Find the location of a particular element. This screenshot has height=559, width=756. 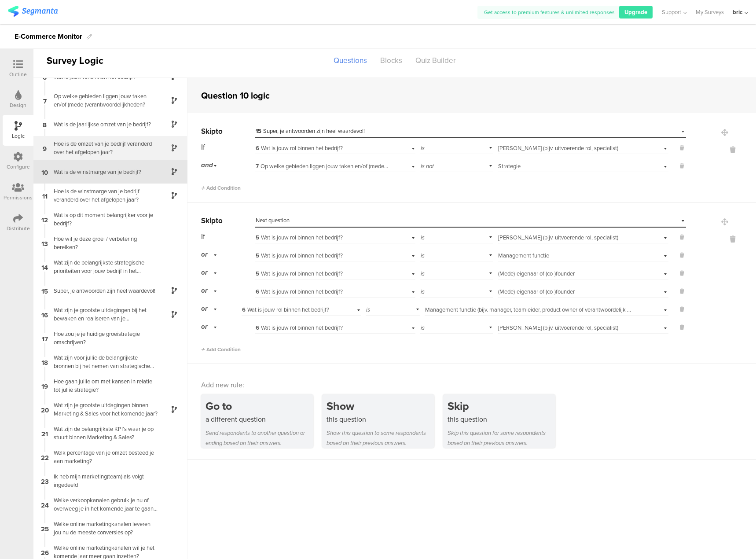

span: 5 is located at coordinates (257, 256).